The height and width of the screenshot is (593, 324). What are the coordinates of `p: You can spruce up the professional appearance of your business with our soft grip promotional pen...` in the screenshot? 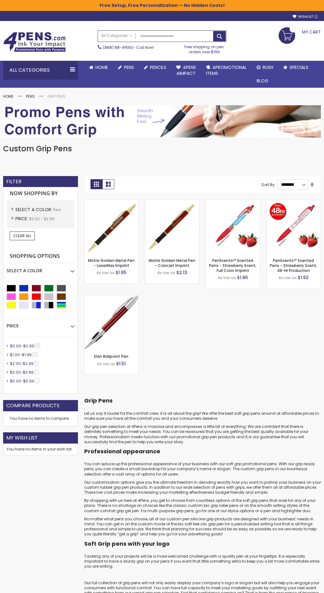 It's located at (203, 469).